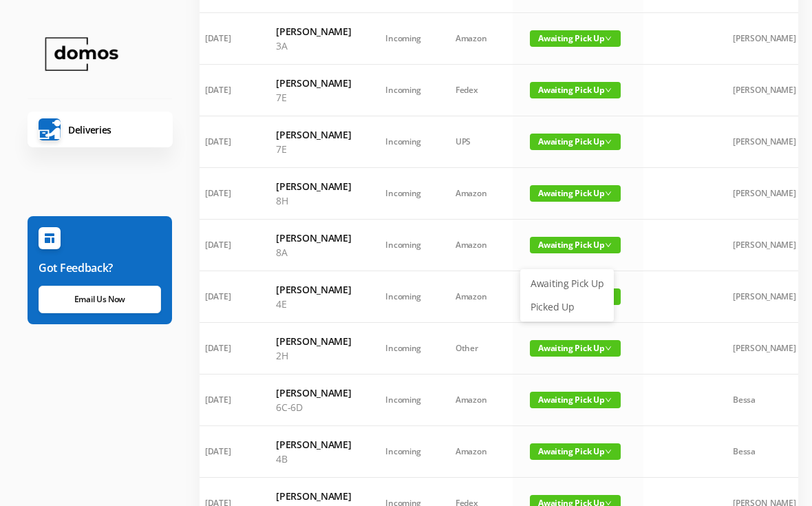 This screenshot has width=812, height=506. What do you see at coordinates (475, 142) in the screenshot?
I see `td: UPS` at bounding box center [475, 142].